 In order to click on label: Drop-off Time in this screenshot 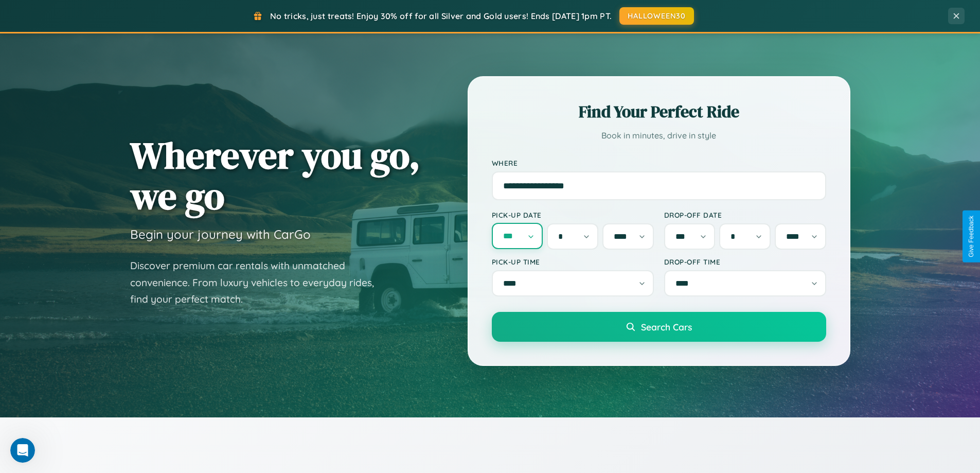, I will do `click(745, 262)`.